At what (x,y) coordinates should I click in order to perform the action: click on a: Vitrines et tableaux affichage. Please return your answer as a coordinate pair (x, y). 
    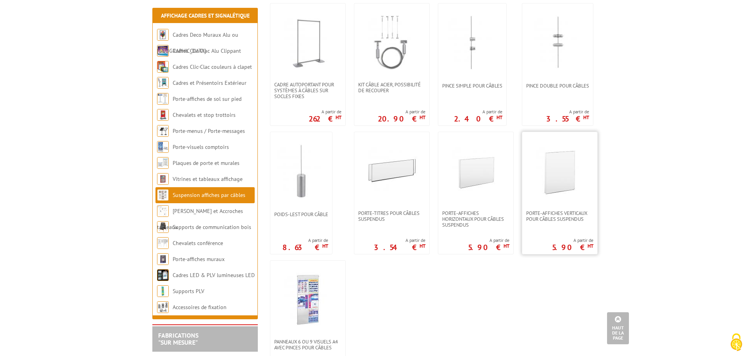
    Looking at the image, I should click on (208, 179).